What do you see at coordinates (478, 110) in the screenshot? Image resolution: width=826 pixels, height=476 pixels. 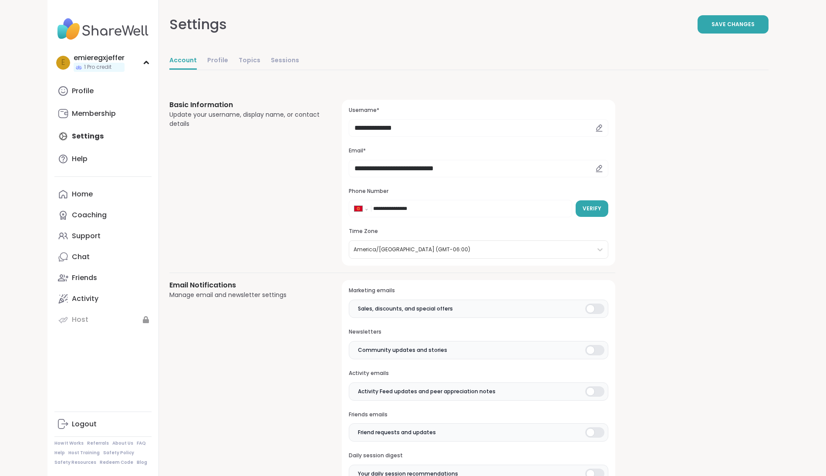 I see `h3: Username*` at bounding box center [478, 110].